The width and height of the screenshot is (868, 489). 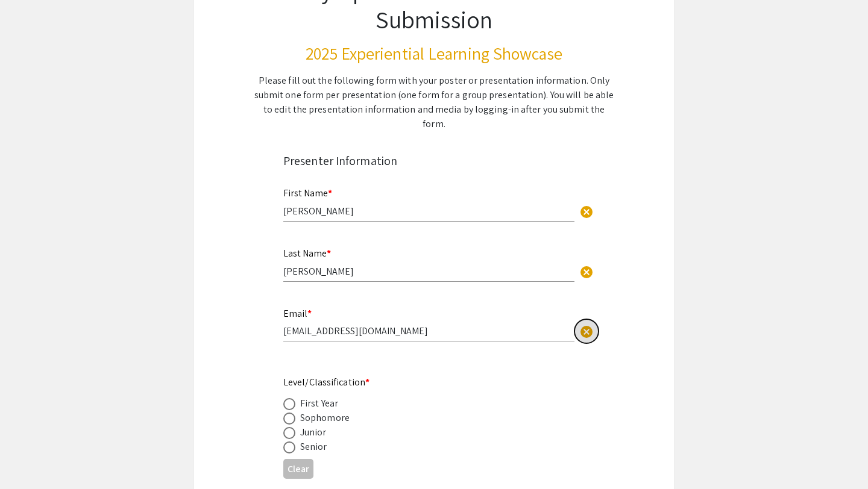 What do you see at coordinates (325, 418) in the screenshot?
I see `div: Sophomore` at bounding box center [325, 418].